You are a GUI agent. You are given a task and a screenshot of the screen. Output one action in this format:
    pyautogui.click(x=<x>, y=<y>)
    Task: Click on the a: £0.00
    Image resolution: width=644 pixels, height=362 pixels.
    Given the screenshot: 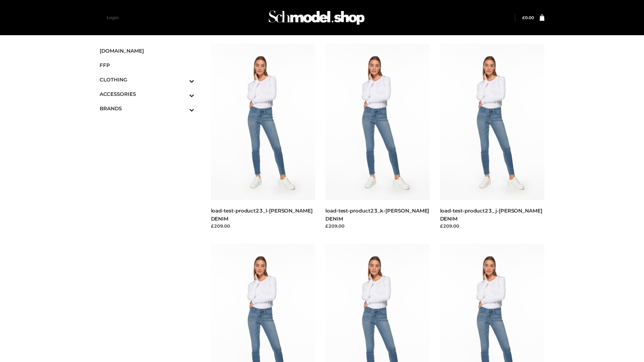 What is the action you would take?
    pyautogui.click(x=528, y=18)
    